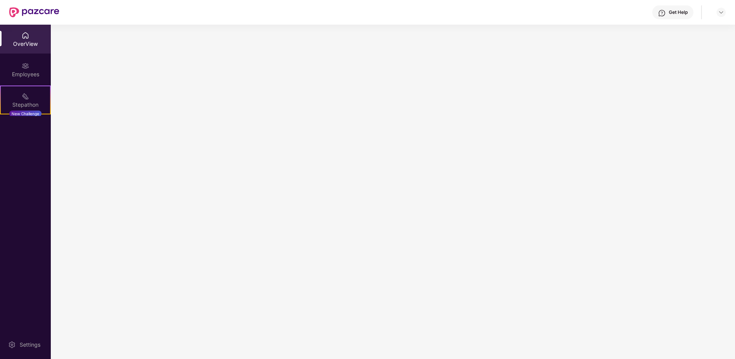 This screenshot has width=735, height=359. I want to click on img: svg+xml;base64,PHN2ZyBpZD0iSGVscC0zMngzMiIgeG1sbnM9Imh0dHA6Ly93d3cudzMub3JnLzIwMDAvc3ZnIiB3aWR0aD..., so click(662, 13).